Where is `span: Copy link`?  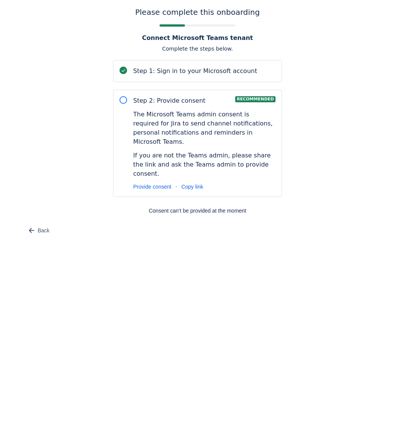
span: Copy link is located at coordinates (192, 187).